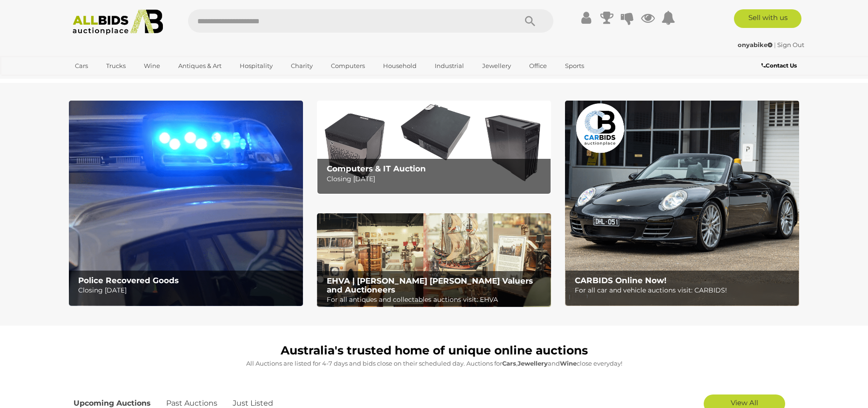 This screenshot has width=868, height=408. I want to click on b: Computers & IT Auction, so click(376, 169).